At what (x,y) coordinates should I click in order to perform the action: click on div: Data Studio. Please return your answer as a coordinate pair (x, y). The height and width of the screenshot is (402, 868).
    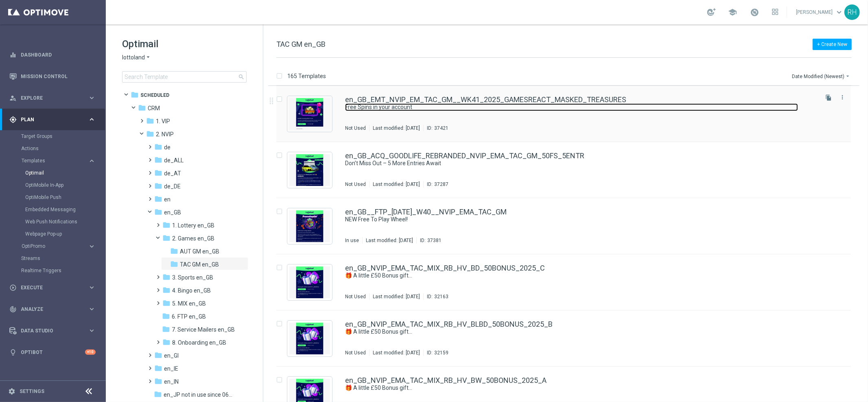
    Looking at the image, I should click on (49, 331).